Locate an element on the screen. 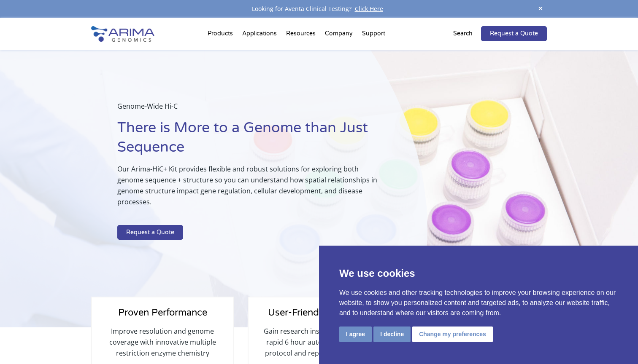 This screenshot has width=638, height=364. span: User-Friendly Workflow is located at coordinates (319, 312).